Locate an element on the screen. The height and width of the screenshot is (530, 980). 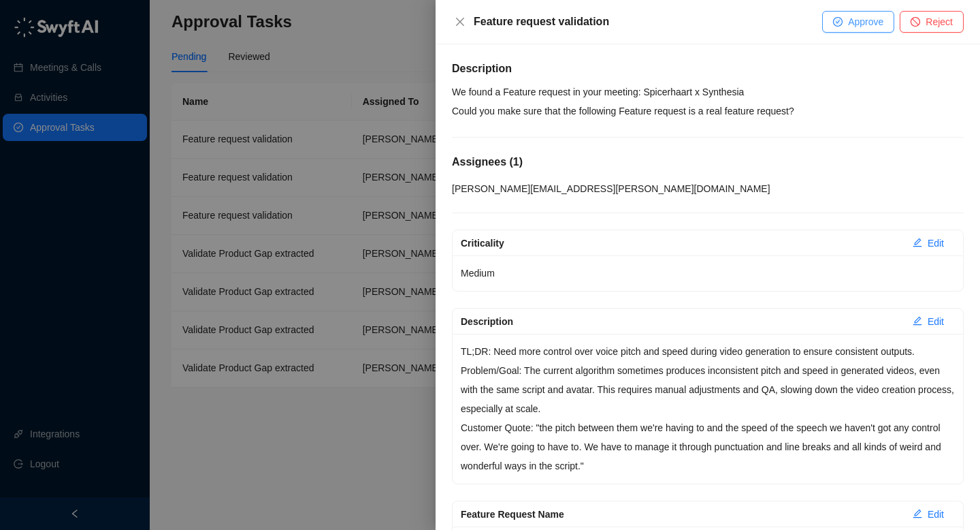
div: Feature request validation is located at coordinates (648, 22).